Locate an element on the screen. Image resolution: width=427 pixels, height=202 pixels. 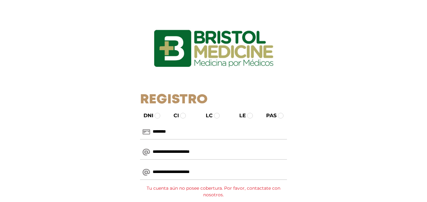
img: logo_ingresarbristol.jpg is located at coordinates (214, 49).